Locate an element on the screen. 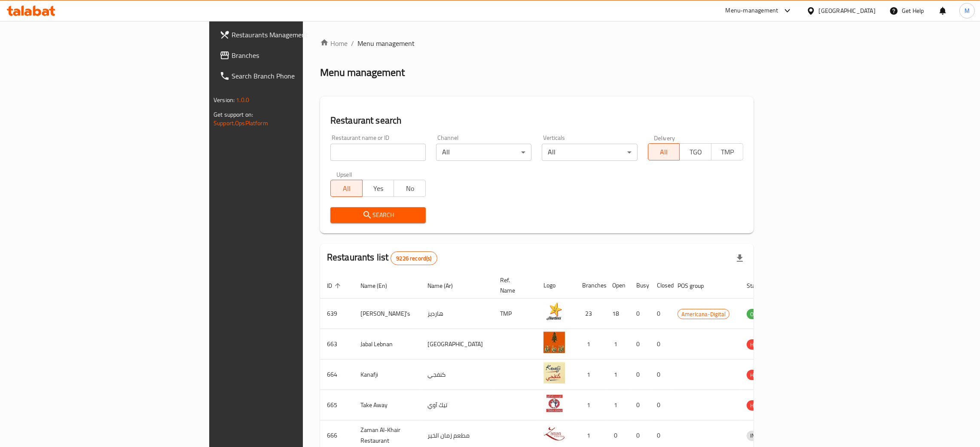 Image resolution: width=980 pixels, height=447 pixels. a: Branches is located at coordinates (293, 55).